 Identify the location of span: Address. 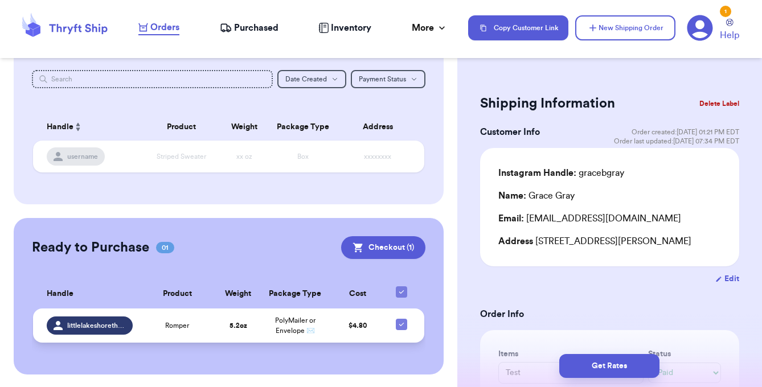
(515, 241).